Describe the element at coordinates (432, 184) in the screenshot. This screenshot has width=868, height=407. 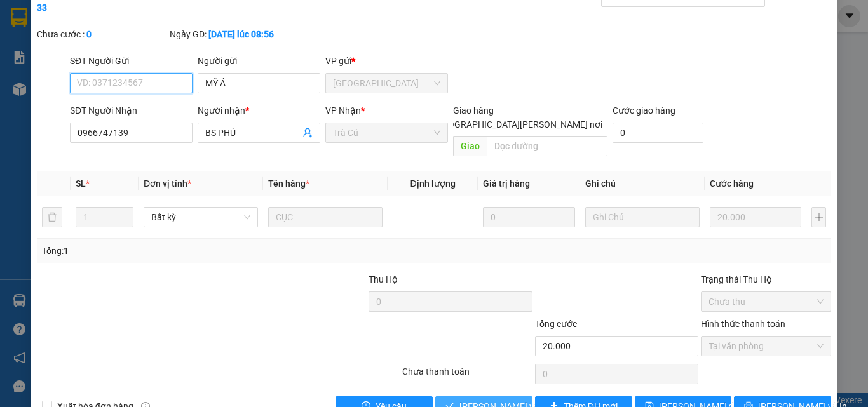
I see `span: Định lượng` at that location.